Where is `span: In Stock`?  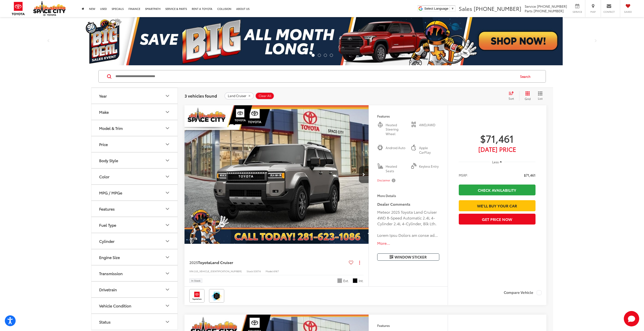
span: In Stock is located at coordinates (196, 281).